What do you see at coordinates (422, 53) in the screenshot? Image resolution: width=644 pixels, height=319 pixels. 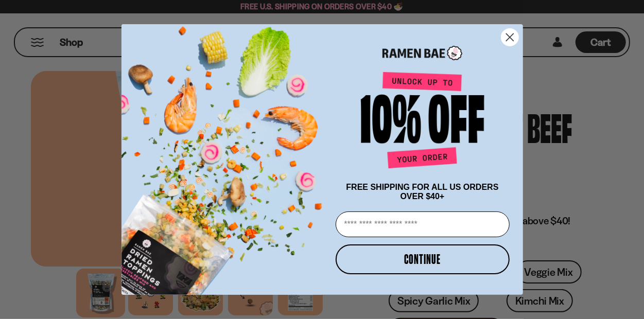 I see `img: Ramen Bae Logo` at bounding box center [422, 53].